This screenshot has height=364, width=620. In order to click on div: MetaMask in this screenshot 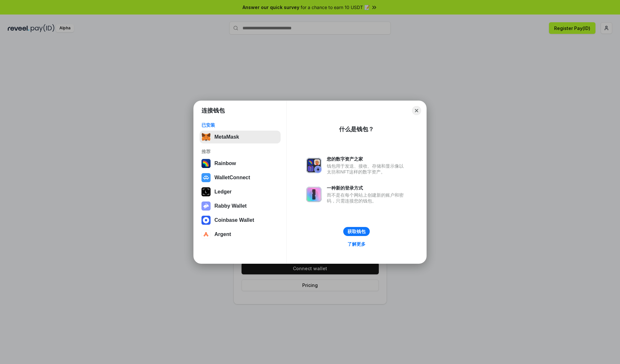, I will do `click(227, 137)`.